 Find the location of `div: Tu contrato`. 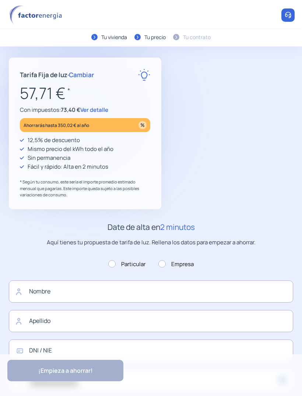

div: Tu contrato is located at coordinates (197, 37).